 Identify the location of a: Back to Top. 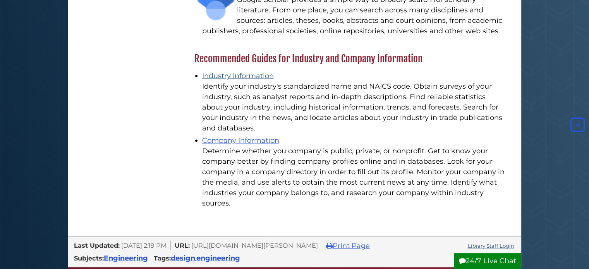
(577, 125).